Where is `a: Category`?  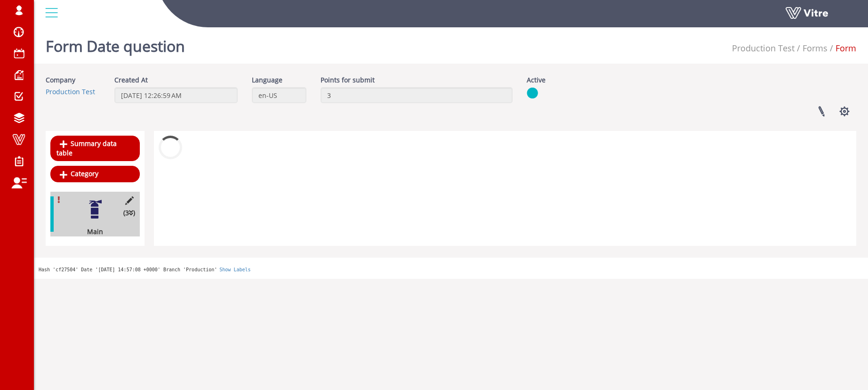
a: Category is located at coordinates (95, 174).